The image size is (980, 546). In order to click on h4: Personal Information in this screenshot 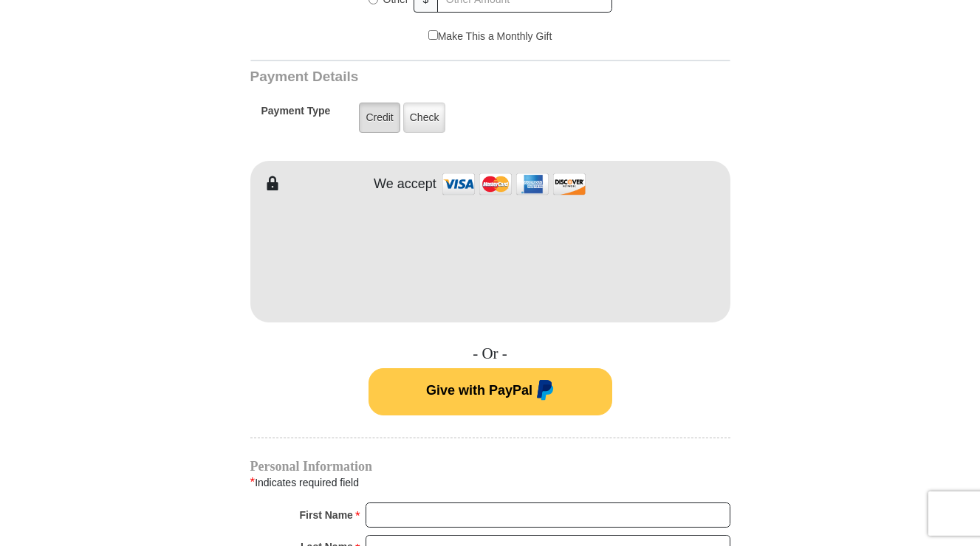, I will do `click(490, 467)`.